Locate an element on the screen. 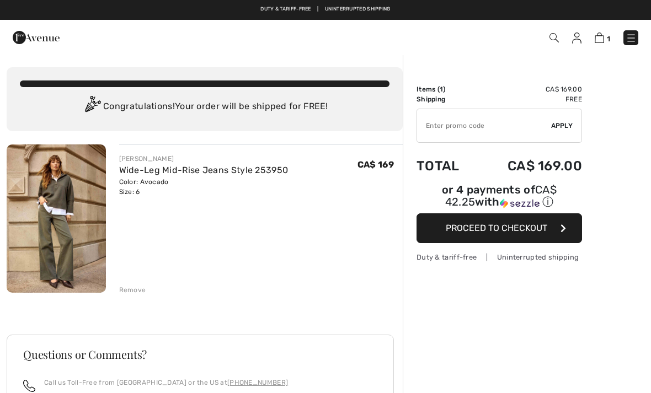 The width and height of the screenshot is (651, 393). img: Sezzle is located at coordinates (519, 203).